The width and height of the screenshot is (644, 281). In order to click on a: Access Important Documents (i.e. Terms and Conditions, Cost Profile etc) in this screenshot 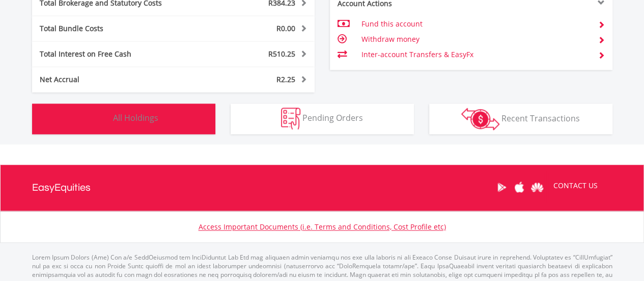, I will do `click(323, 226)`.